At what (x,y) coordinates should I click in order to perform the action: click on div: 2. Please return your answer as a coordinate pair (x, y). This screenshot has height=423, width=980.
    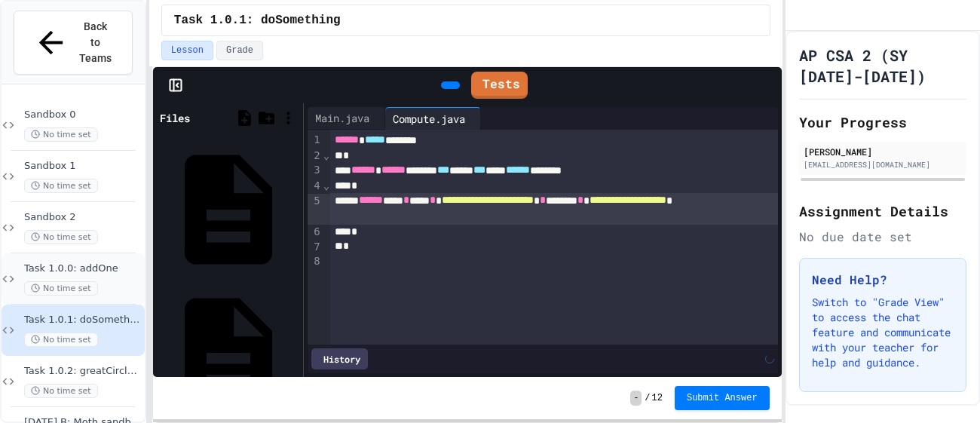
    Looking at the image, I should click on (315, 156).